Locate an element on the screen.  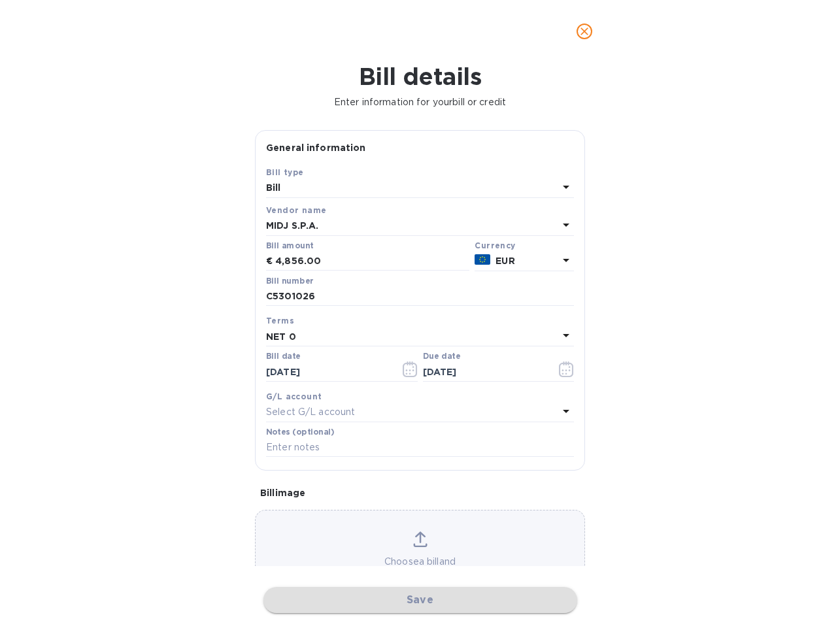
p: Bill image is located at coordinates (419, 493).